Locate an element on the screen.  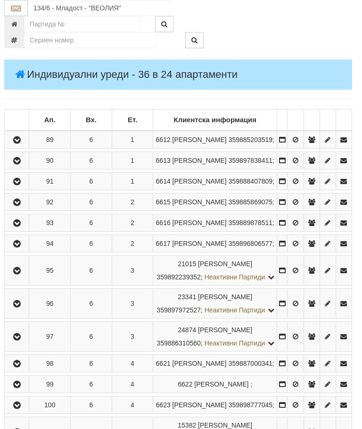
td: 91 is located at coordinates (50, 181).